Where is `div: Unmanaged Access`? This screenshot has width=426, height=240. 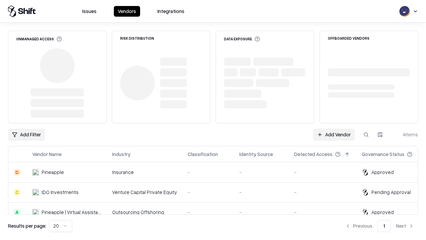
div: Unmanaged Access is located at coordinates (39, 39).